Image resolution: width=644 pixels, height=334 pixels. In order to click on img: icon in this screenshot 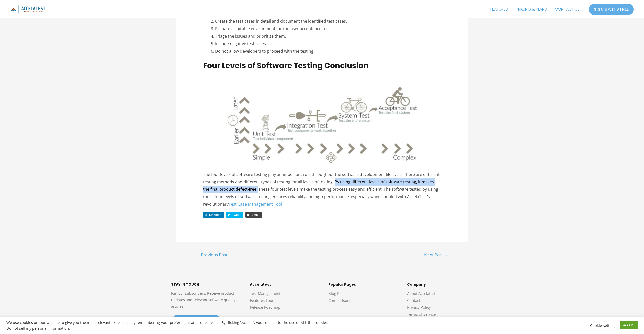, I will do `click(28, 9)`.